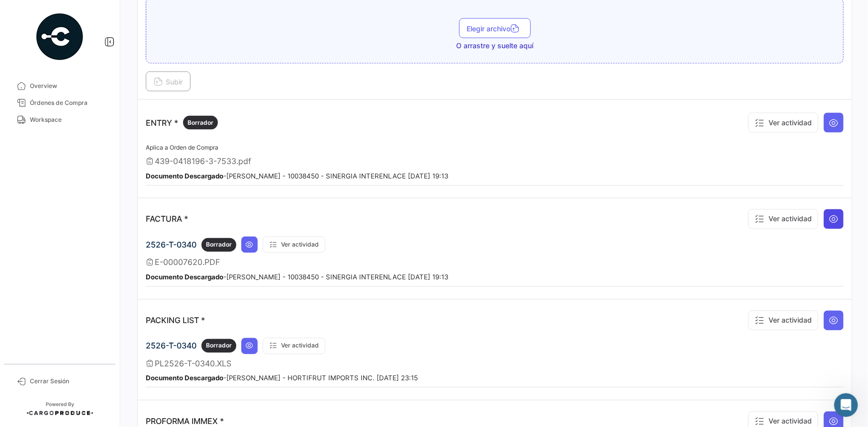  Describe the element at coordinates (60, 86) in the screenshot. I see `a: Overview` at that location.